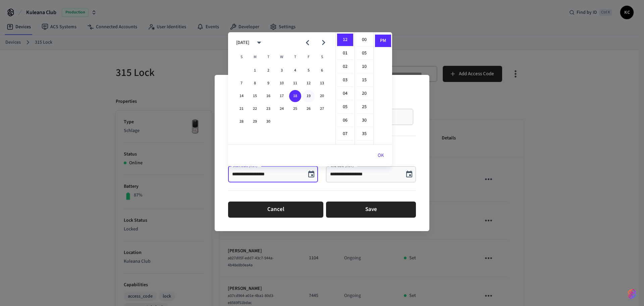 The width and height of the screenshot is (644, 306). I want to click on li: 20 minutes, so click(364, 94).